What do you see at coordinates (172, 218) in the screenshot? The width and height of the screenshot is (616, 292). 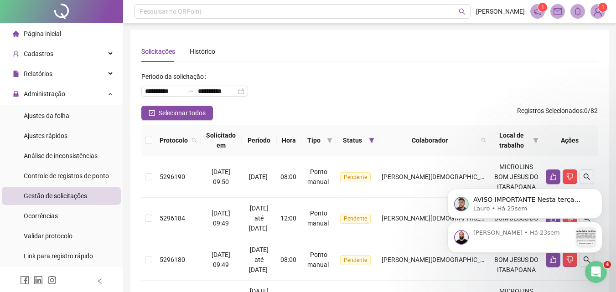 I see `span: 5296184` at bounding box center [172, 218].